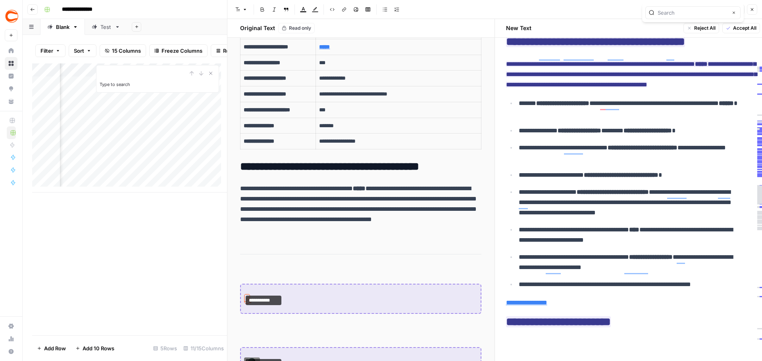 The height and width of the screenshot is (361, 762). What do you see at coordinates (11, 339) in the screenshot?
I see `a: Usage` at bounding box center [11, 339].